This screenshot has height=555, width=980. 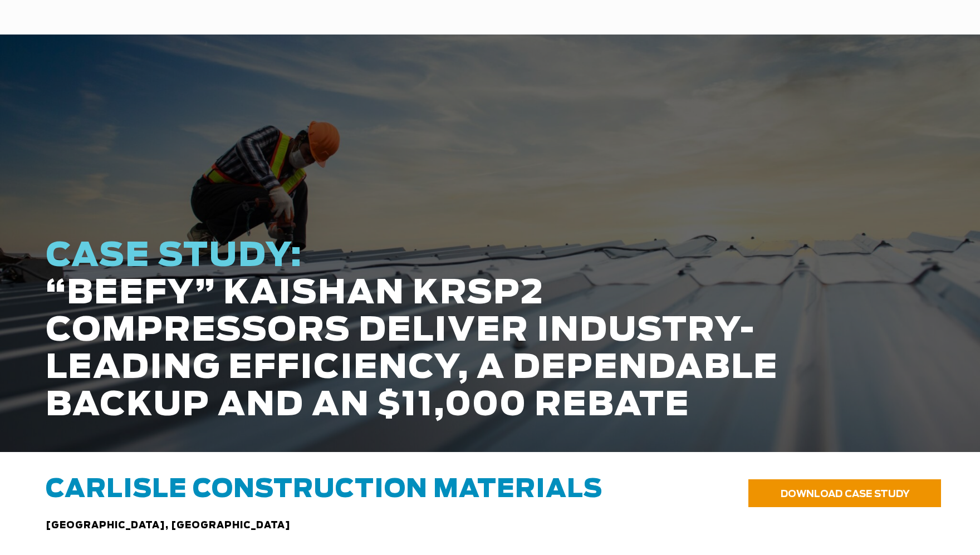 What do you see at coordinates (174, 256) in the screenshot?
I see `span: CASE STUDY:` at bounding box center [174, 256].